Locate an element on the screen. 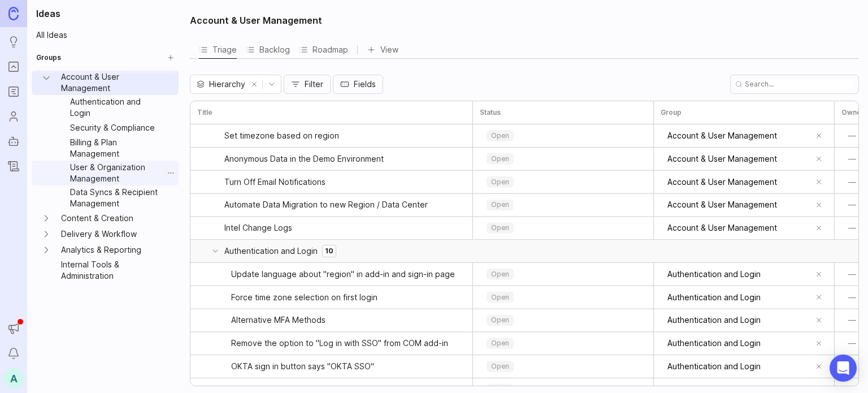 This screenshot has width=868, height=393. div: Authentication and Login is located at coordinates (281, 251).